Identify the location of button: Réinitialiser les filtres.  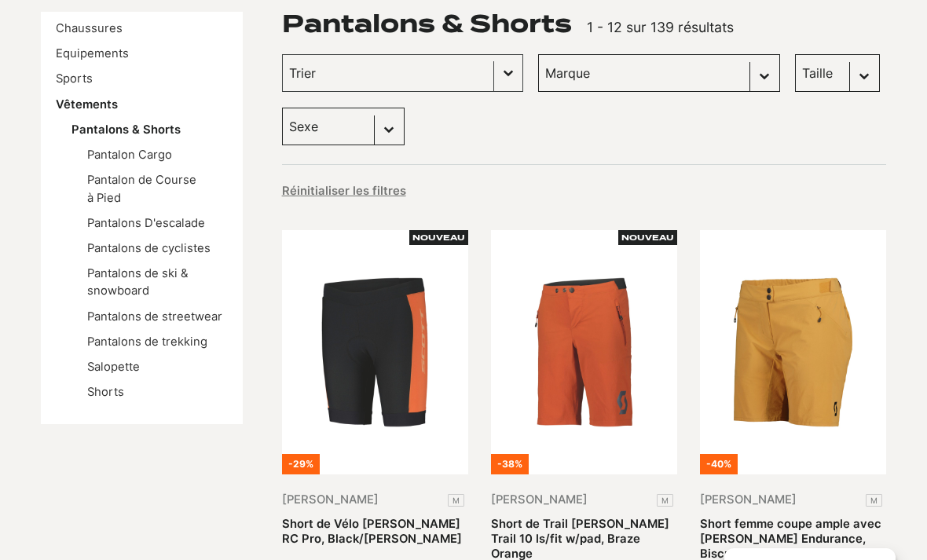
(344, 191).